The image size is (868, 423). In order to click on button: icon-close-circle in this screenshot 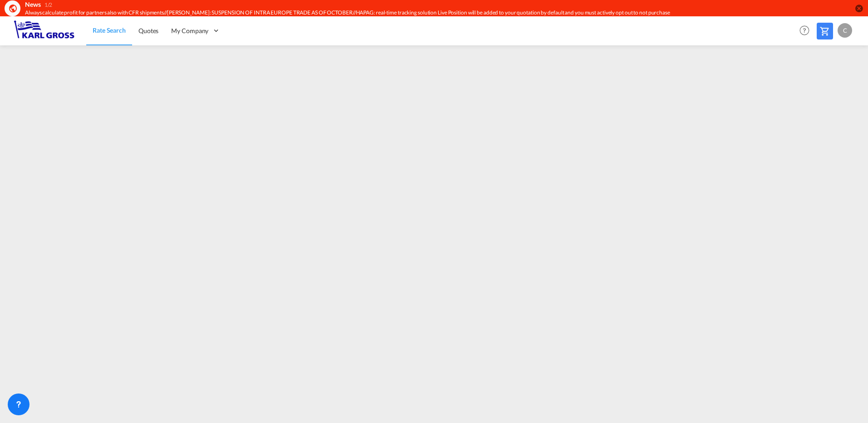, I will do `click(859, 8)`.